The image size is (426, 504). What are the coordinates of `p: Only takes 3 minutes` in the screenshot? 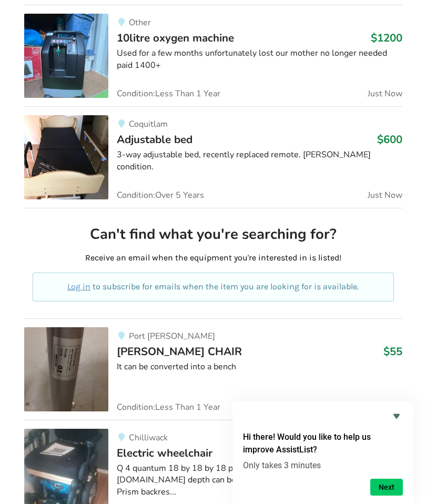 It's located at (323, 465).